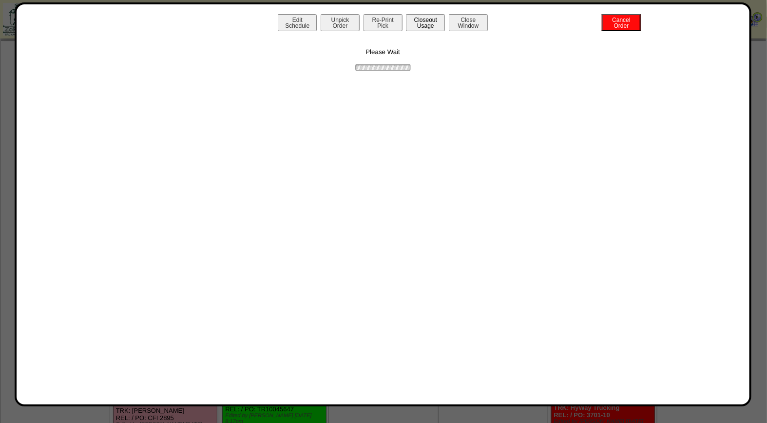  I want to click on div: Please Wait, so click(383, 53).